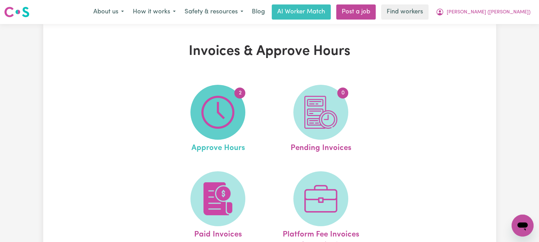  Describe the element at coordinates (321, 119) in the screenshot. I see `a: Pending Invoices` at that location.